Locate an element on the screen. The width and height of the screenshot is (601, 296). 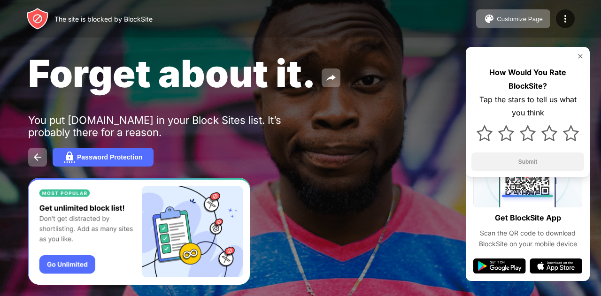
img: back.svg is located at coordinates (38, 157).